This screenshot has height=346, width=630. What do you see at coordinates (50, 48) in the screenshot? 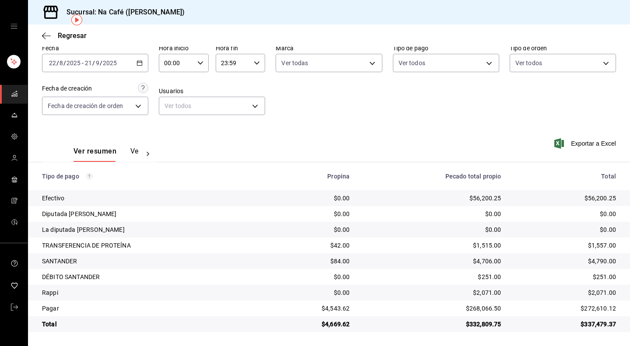
I see `font: Fecha` at bounding box center [50, 48].